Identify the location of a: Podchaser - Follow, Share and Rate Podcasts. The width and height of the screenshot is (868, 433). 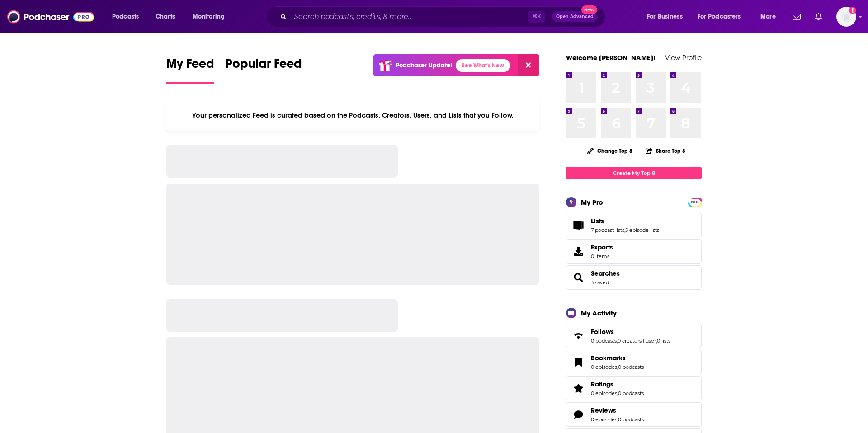
(51, 17).